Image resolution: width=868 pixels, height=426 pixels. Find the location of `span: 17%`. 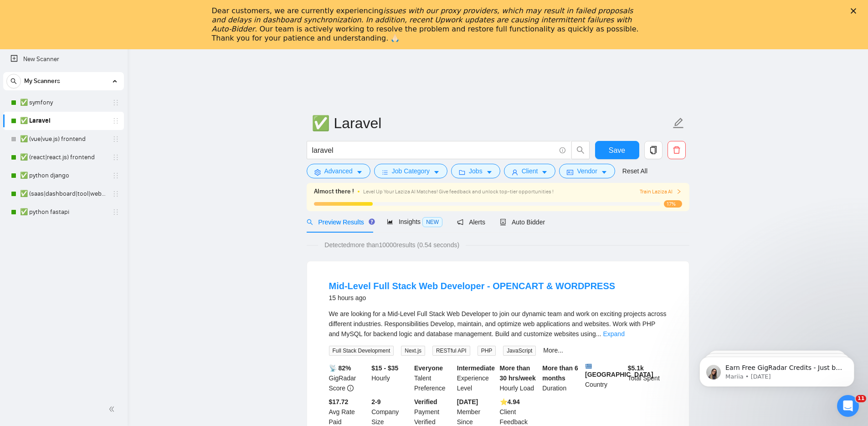

span: 17% is located at coordinates (673, 204).